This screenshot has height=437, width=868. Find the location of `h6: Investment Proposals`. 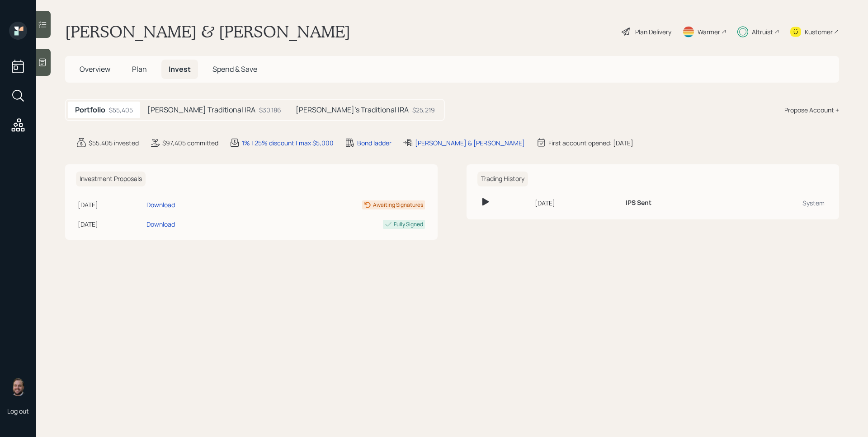

h6: Investment Proposals is located at coordinates (111, 179).